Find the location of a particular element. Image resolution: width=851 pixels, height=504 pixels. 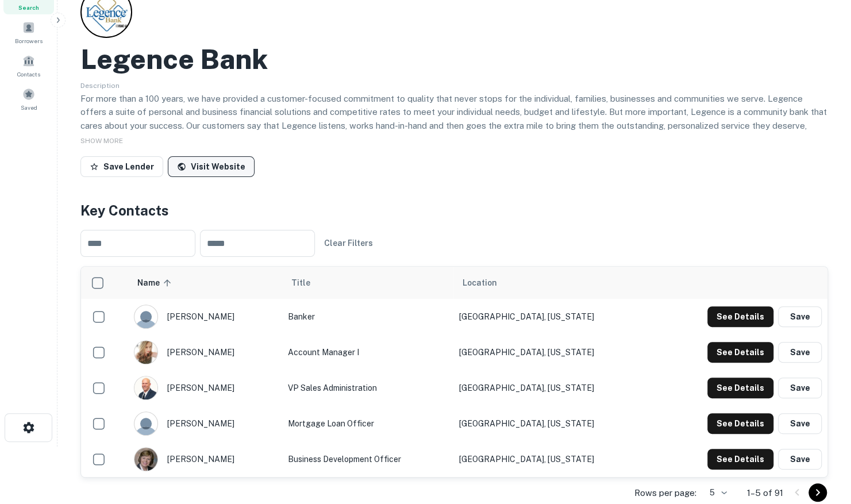

div: Chat Widget is located at coordinates (822, 440).